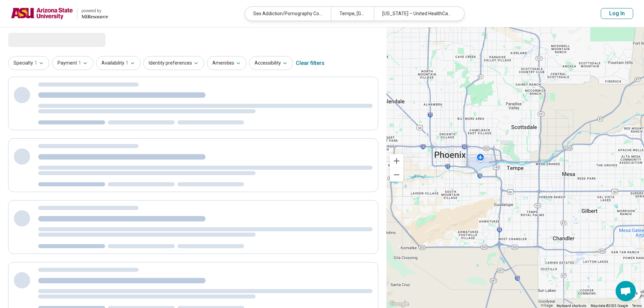 Image resolution: width=644 pixels, height=308 pixels. What do you see at coordinates (60, 13) in the screenshot?
I see `a: Arizona State Universitypowered by` at bounding box center [60, 13].